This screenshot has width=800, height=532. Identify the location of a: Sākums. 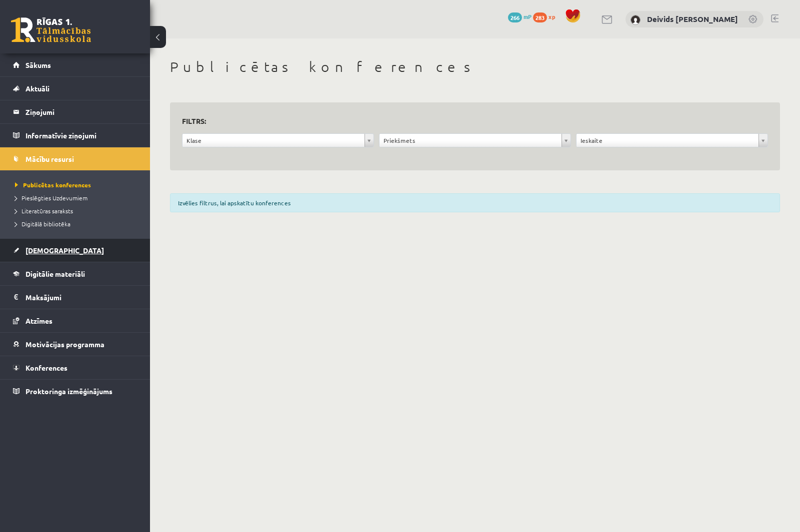
(75, 65).